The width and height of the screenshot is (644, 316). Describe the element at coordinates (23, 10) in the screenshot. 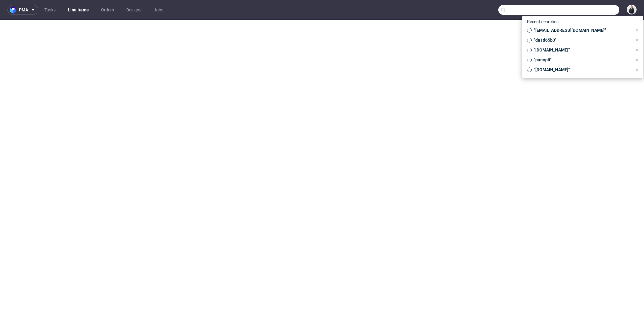

I see `span: pma` at that location.